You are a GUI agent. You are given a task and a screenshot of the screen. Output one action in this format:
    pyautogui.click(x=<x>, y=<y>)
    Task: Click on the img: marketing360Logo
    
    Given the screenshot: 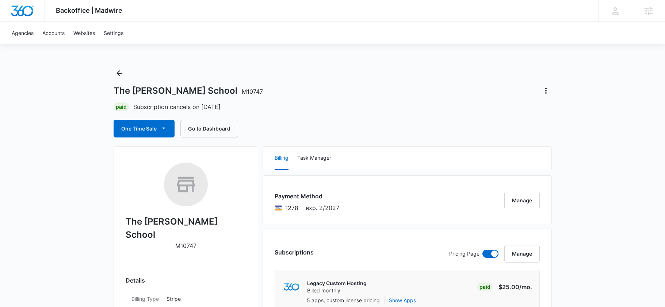 What is the action you would take?
    pyautogui.click(x=291, y=287)
    